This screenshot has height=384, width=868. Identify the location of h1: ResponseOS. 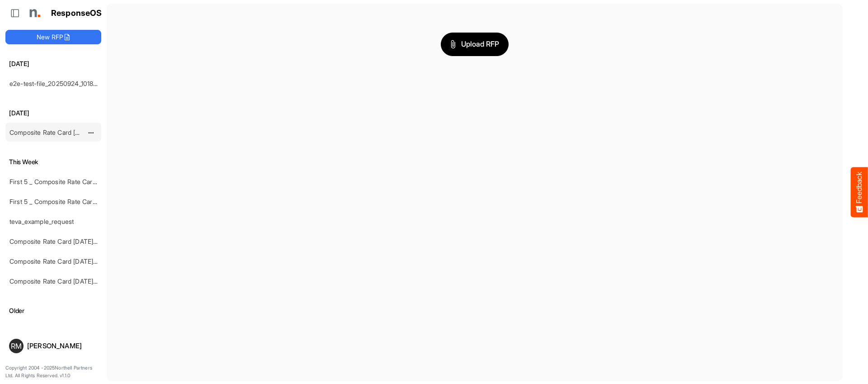
(76, 13).